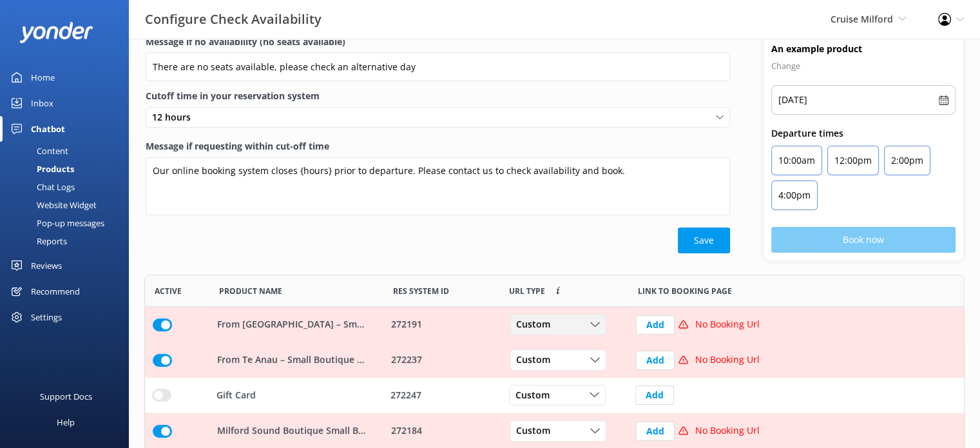 Image resolution: width=980 pixels, height=448 pixels. What do you see at coordinates (864, 66) in the screenshot?
I see `p: Change` at bounding box center [864, 66].